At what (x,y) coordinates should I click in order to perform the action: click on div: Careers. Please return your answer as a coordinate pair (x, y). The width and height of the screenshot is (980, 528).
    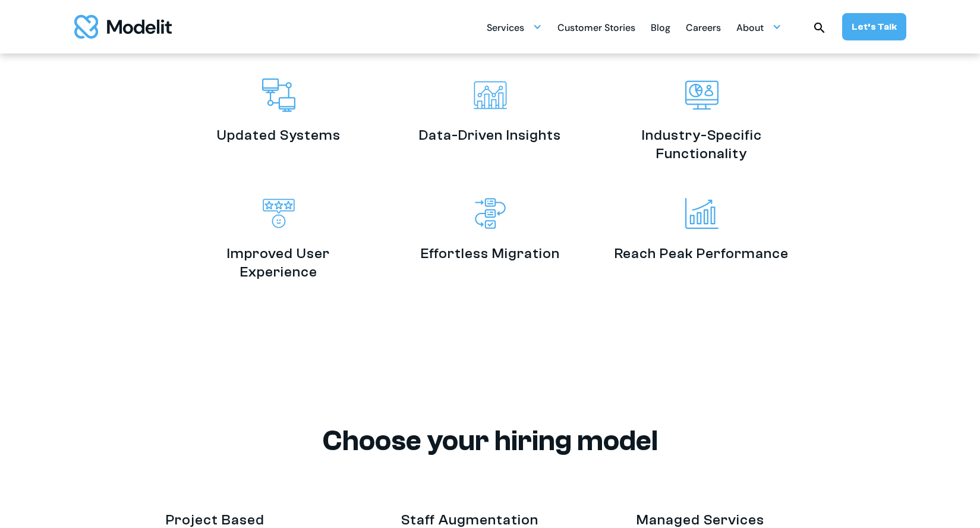
    Looking at the image, I should click on (703, 28).